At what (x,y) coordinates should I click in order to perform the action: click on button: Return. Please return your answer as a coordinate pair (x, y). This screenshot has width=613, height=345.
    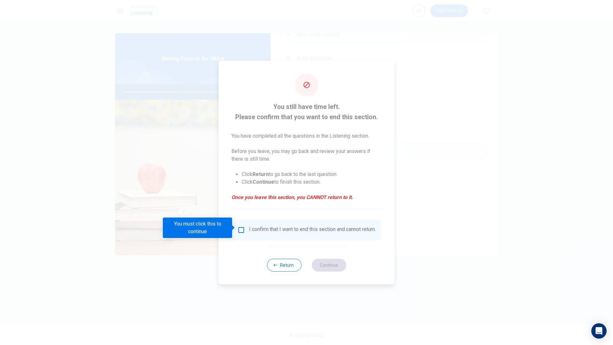
    Looking at the image, I should click on (284, 265).